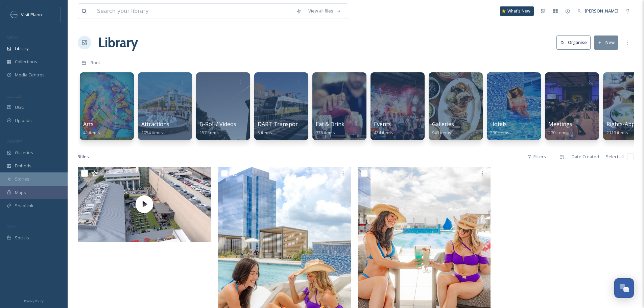 The image size is (644, 308). I want to click on span: SnapLink, so click(24, 205).